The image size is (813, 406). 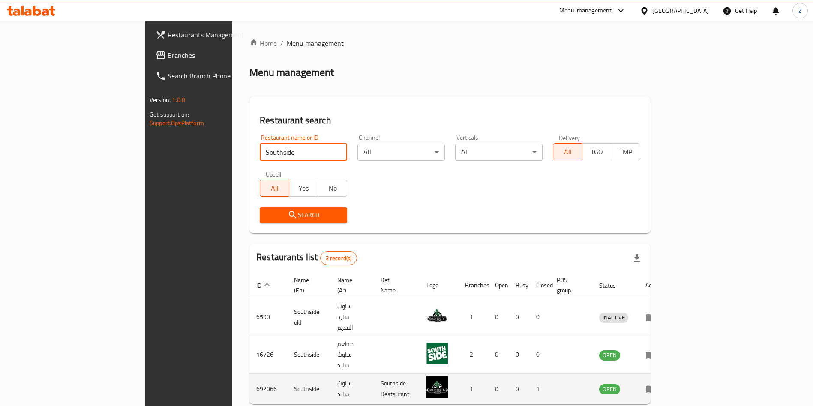 What do you see at coordinates (292, 72) in the screenshot?
I see `h2: Menu management` at bounding box center [292, 72].